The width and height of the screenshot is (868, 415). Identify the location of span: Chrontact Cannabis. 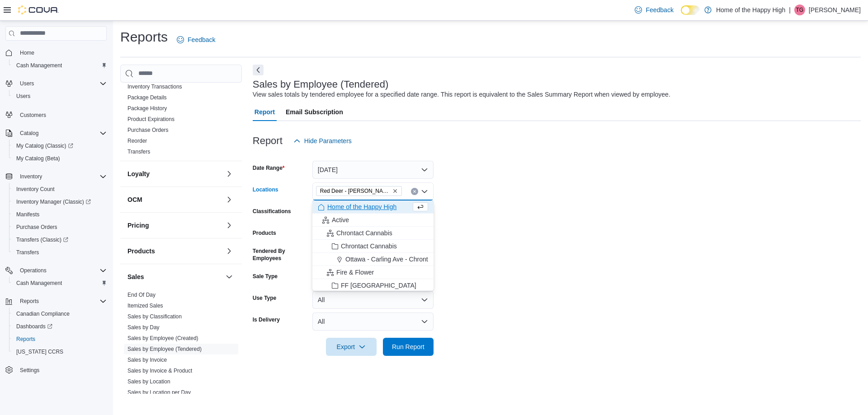
(369, 246).